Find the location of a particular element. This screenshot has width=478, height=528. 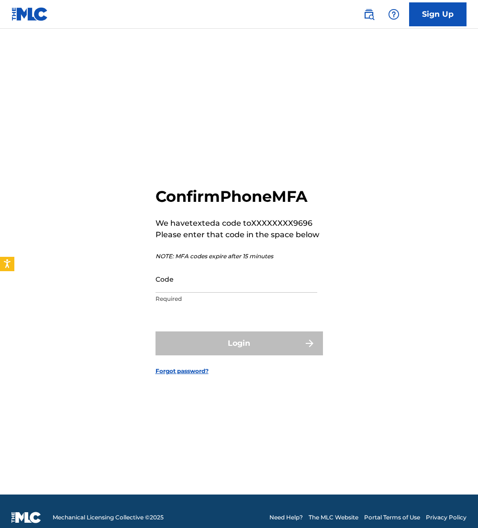

p: Please enter that code in the space below is located at coordinates (237, 235).